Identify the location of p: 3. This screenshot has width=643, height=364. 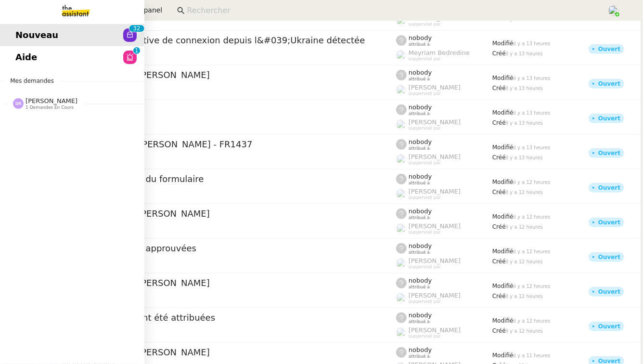
(135, 29).